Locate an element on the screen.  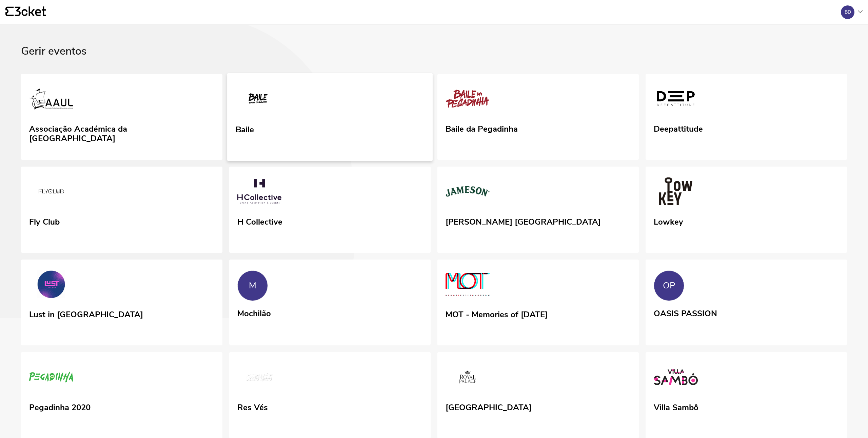
div: OP is located at coordinates (669, 286).